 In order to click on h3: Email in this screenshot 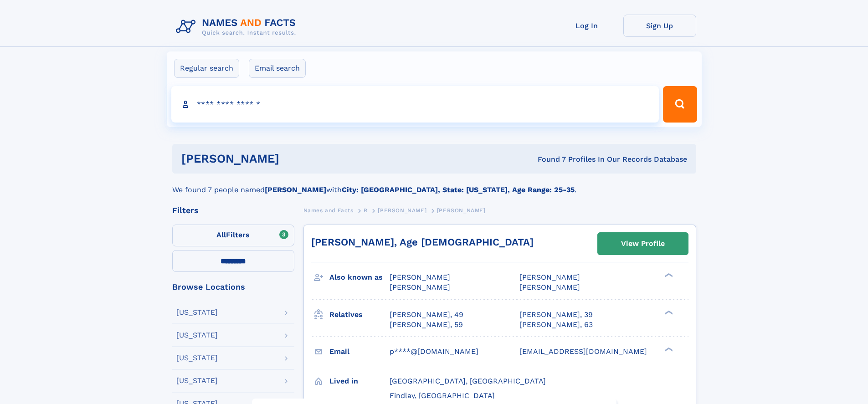, I will do `click(360, 352)`.